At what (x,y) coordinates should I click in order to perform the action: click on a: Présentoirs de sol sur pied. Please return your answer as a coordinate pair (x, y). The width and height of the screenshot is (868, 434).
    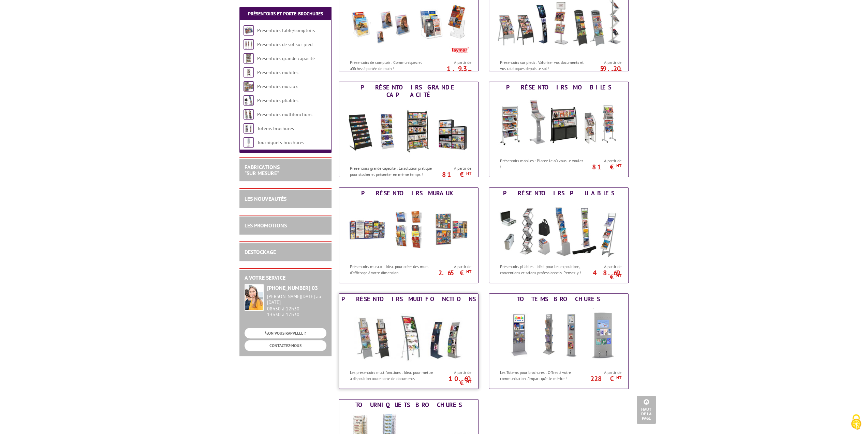
    Looking at the image, I should click on (285, 45).